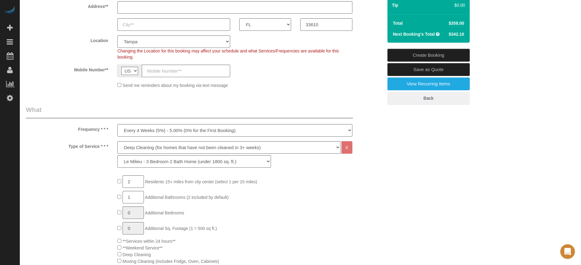 This screenshot has height=265, width=581. What do you see at coordinates (186, 197) in the screenshot?
I see `span: Additional Bathrooms (2 included by default)` at bounding box center [186, 197].